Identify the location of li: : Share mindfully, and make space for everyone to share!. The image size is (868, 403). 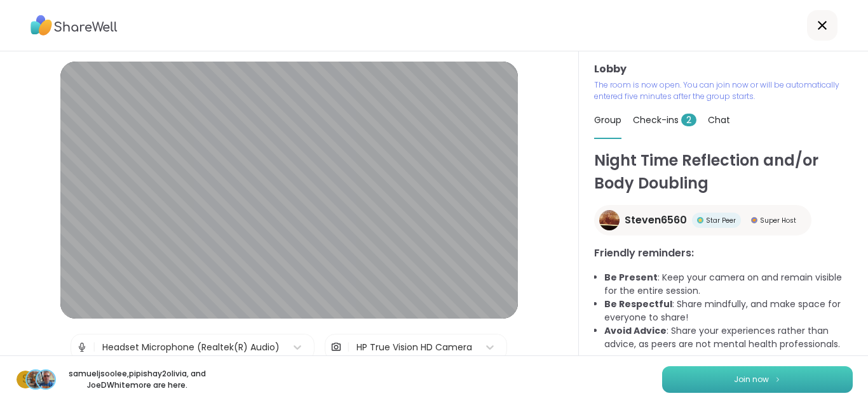
(728, 311).